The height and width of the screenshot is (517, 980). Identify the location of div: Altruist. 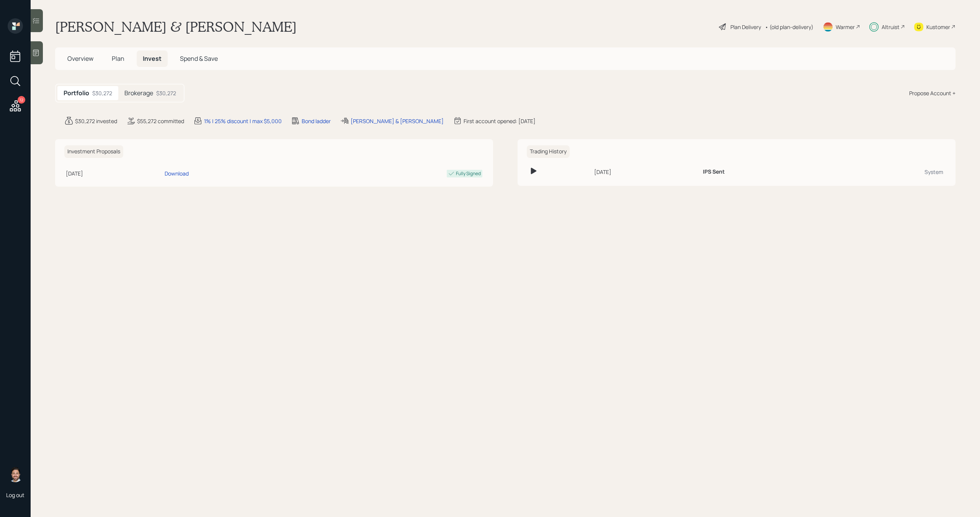
(890, 27).